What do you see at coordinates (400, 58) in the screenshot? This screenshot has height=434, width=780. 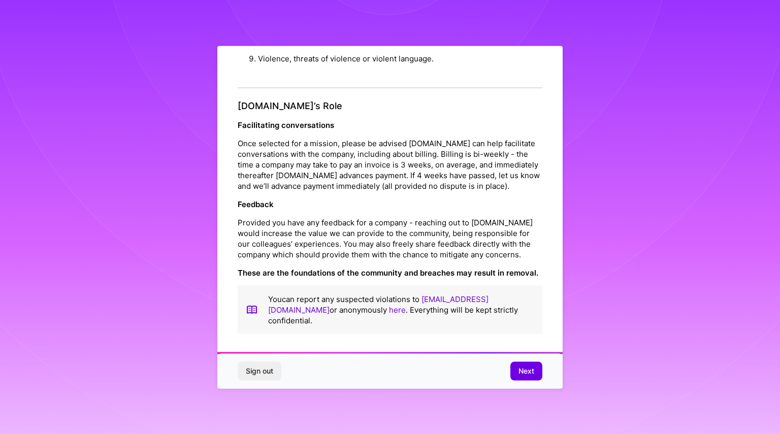 I see `li: Violence, threats of violence or violent language.` at bounding box center [400, 58].